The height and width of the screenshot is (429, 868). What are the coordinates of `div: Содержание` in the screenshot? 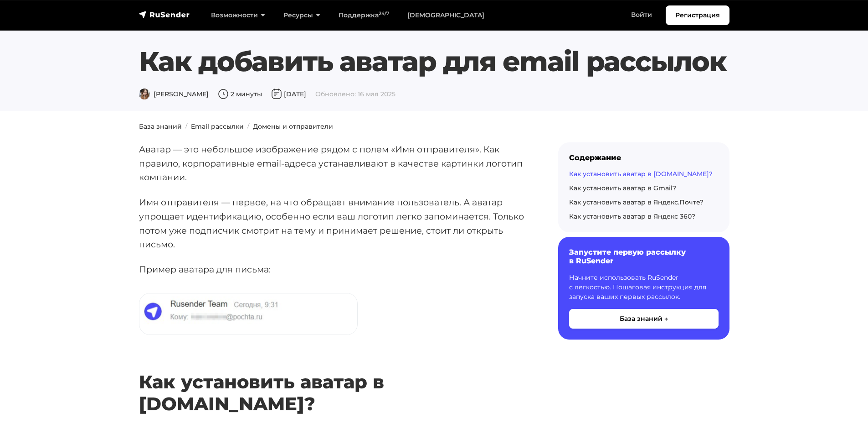 It's located at (644, 157).